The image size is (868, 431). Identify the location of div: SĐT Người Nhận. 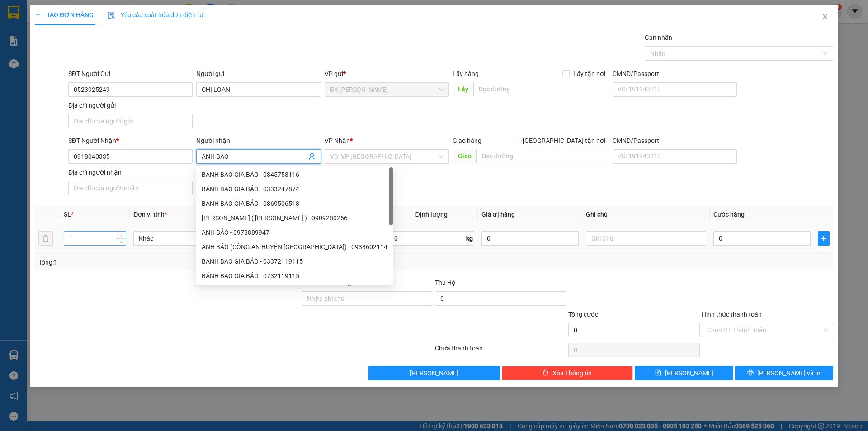
(130, 141).